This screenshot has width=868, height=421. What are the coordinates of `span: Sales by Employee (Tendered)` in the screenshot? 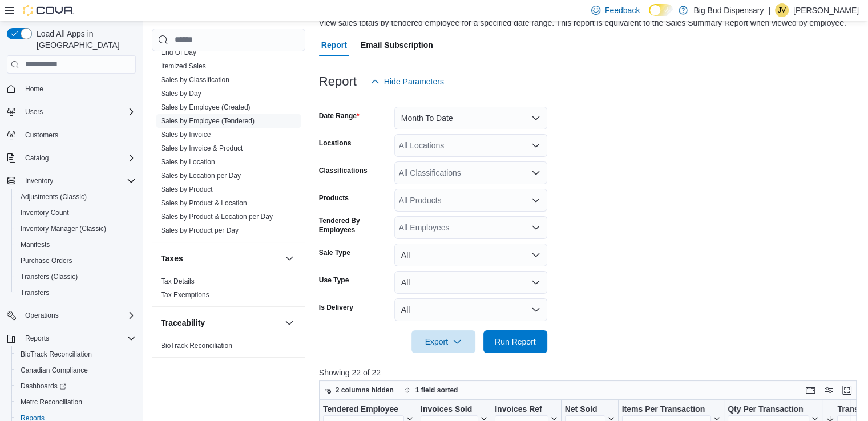 It's located at (207, 121).